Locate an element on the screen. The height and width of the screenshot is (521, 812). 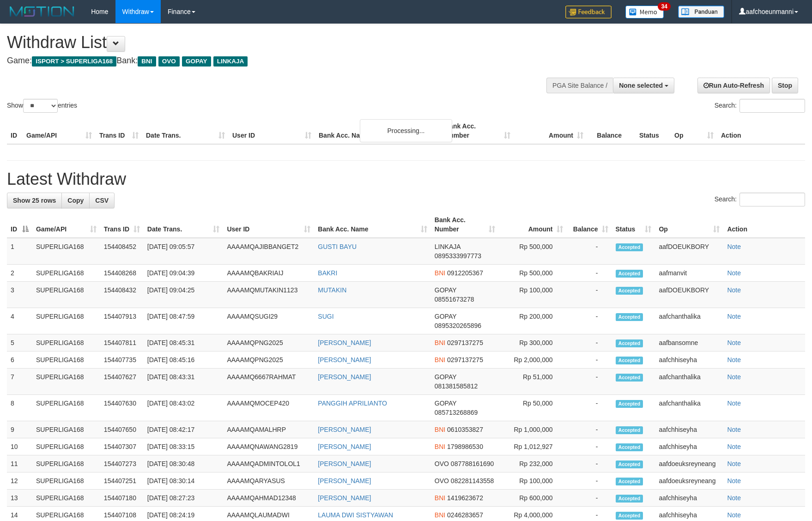
td: 154407307 is located at coordinates (122, 446).